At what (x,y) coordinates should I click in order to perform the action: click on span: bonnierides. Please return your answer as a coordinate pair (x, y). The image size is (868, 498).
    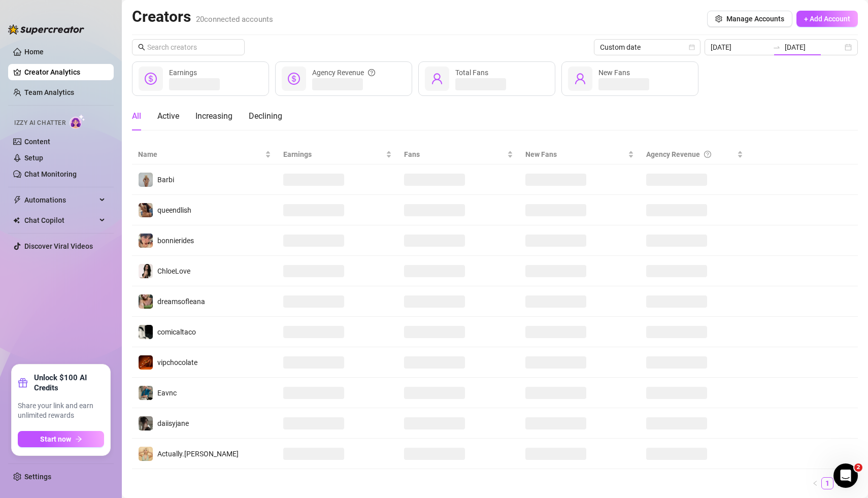
    Looking at the image, I should click on (176, 240).